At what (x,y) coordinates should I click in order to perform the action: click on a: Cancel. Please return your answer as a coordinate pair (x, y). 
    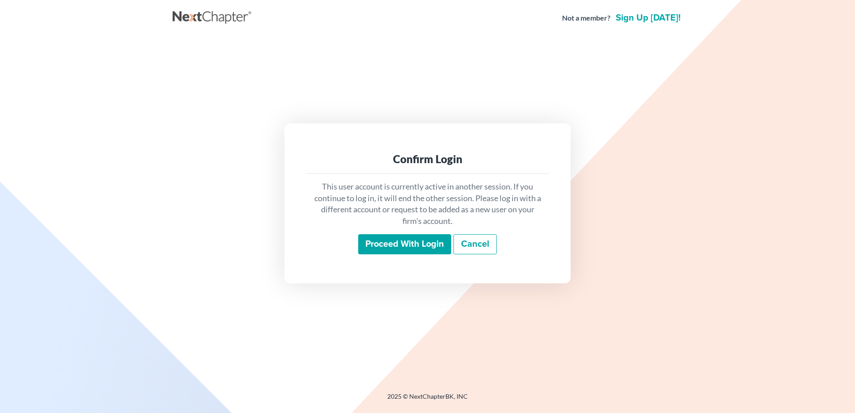
    Looking at the image, I should click on (475, 245).